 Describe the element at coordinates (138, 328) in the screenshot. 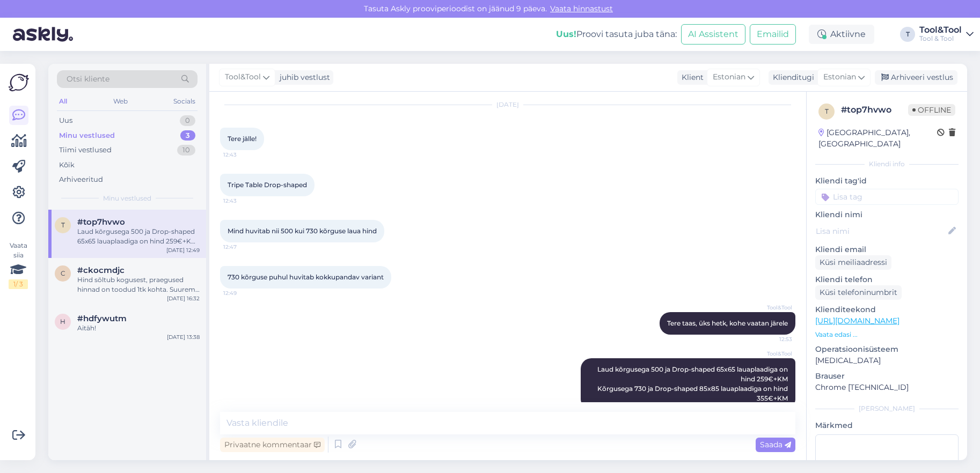

I see `div: Aitäh!` at that location.